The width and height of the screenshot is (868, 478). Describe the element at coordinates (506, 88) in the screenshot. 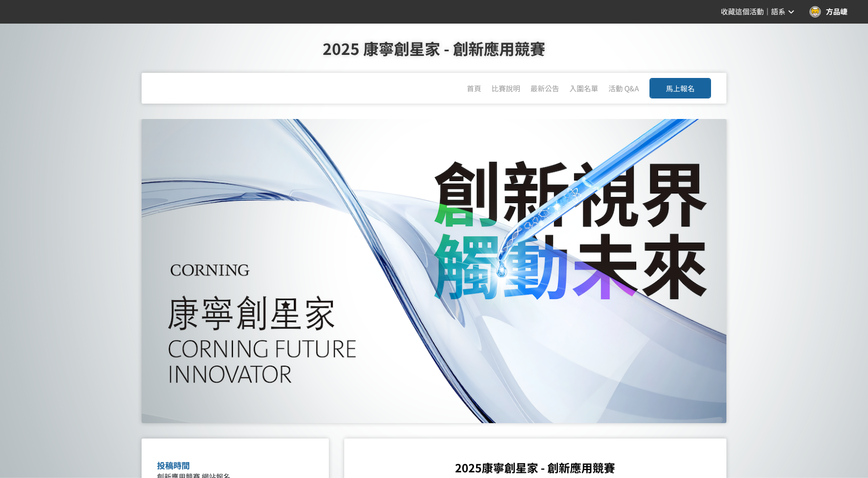

I see `a: 比賽說明` at that location.